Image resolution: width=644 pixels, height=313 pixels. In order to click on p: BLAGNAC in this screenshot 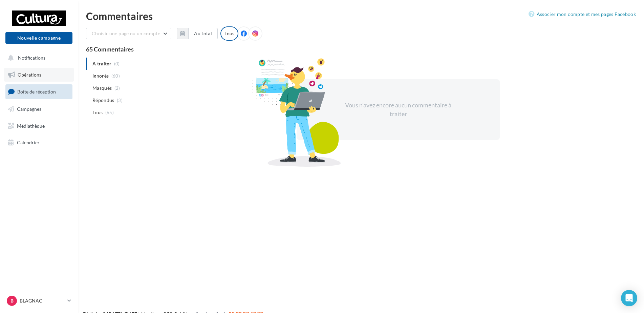, I will do `click(42, 301)`.